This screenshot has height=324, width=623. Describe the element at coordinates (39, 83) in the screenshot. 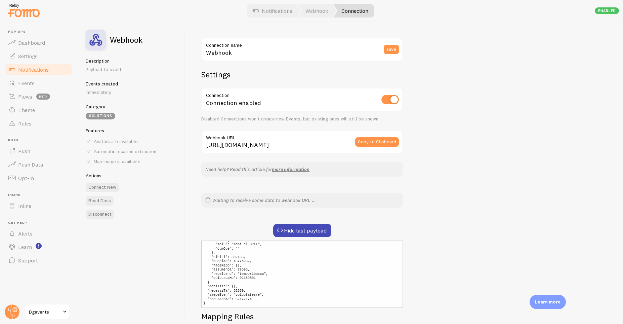

I see `a: Events` at that location.